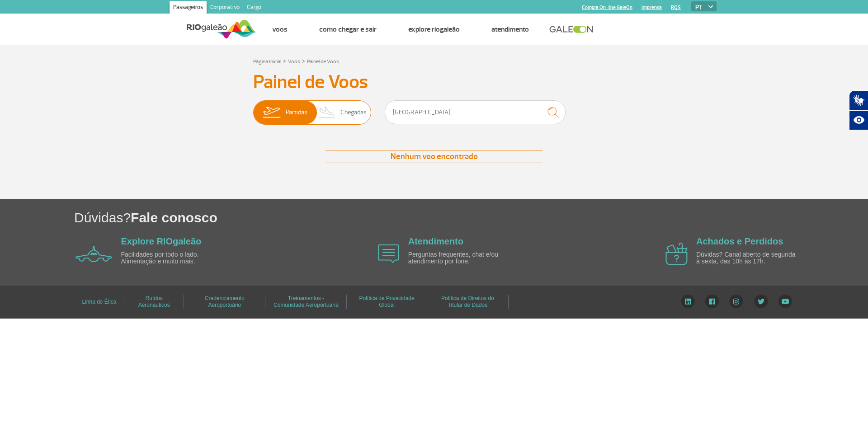 This screenshot has width=868, height=427. What do you see at coordinates (740, 242) in the screenshot?
I see `a: Achados e Perdidos` at bounding box center [740, 242].